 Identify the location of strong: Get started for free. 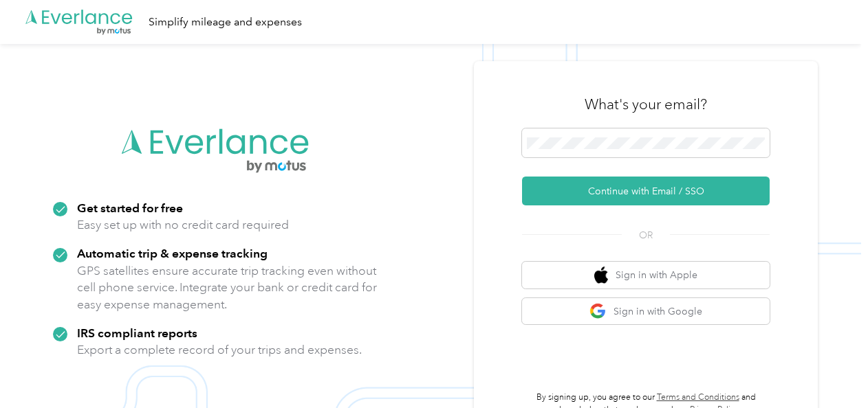
(130, 208).